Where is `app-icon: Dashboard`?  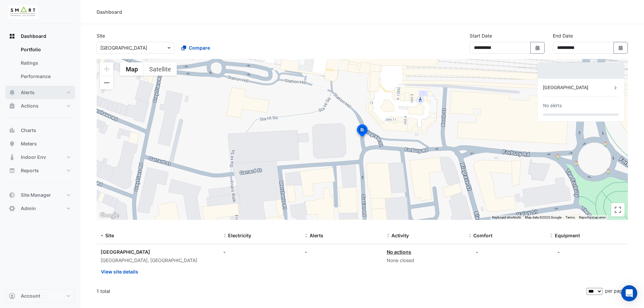
app-icon: Dashboard is located at coordinates (12, 36).